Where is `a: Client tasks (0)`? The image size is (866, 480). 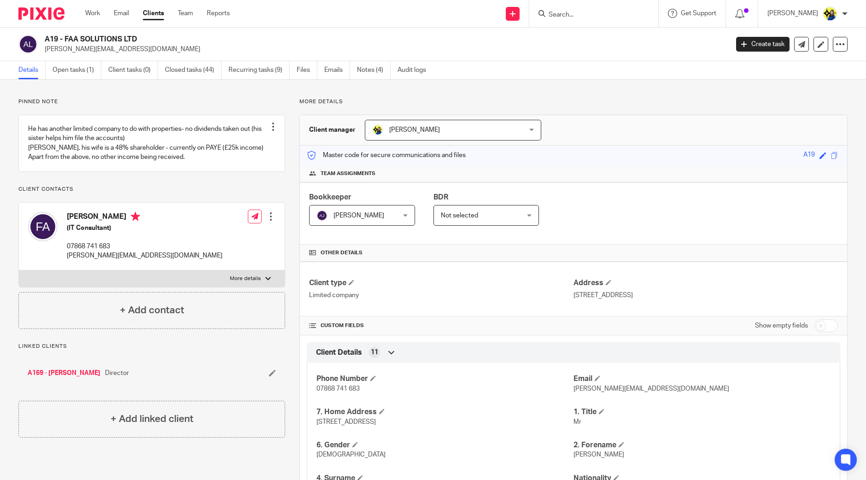 a: Client tasks (0) is located at coordinates (133, 70).